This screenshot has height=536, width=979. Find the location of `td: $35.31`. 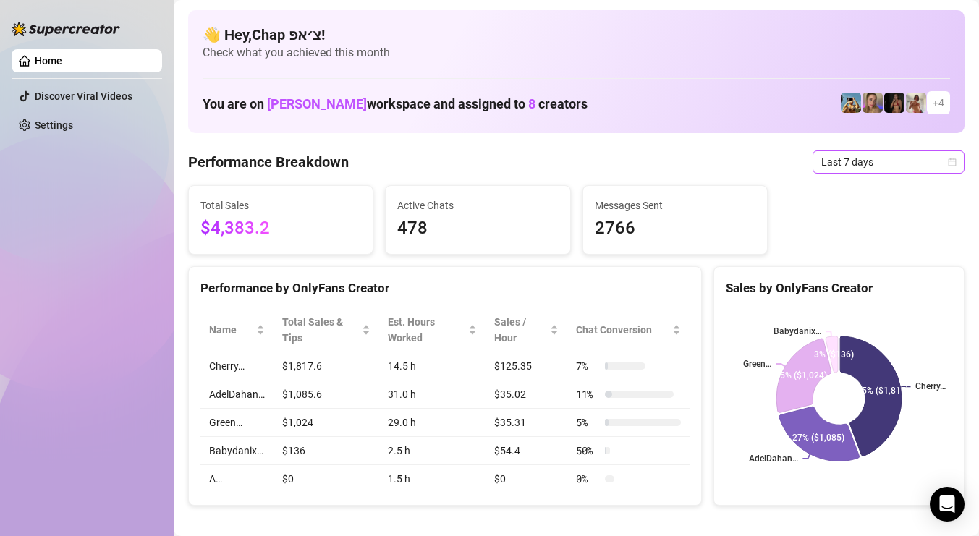

td: $35.31 is located at coordinates (526, 423).